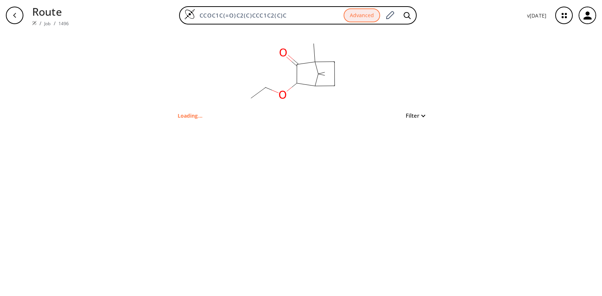  I want to click on img: Spaya logo, so click(34, 23).